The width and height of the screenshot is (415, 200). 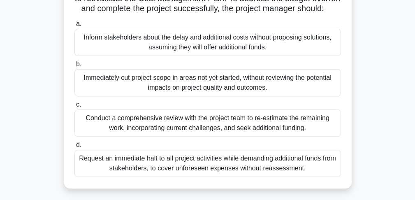 What do you see at coordinates (79, 144) in the screenshot?
I see `span: d.` at bounding box center [79, 144].